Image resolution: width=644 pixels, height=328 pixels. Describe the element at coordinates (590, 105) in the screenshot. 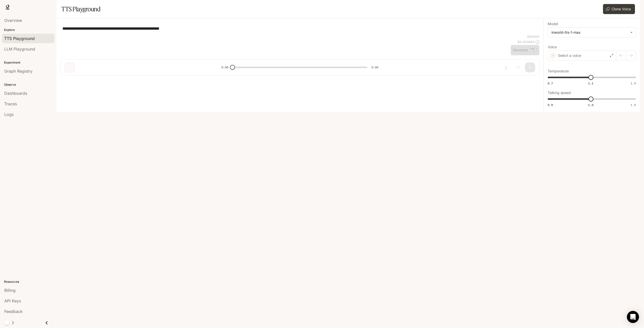

I see `span: 1.0` at that location.